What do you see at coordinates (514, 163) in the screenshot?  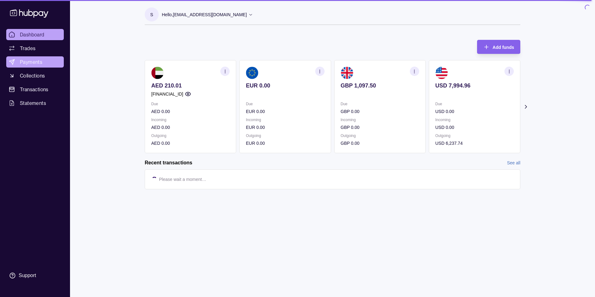 I see `a: See all` at bounding box center [514, 163].